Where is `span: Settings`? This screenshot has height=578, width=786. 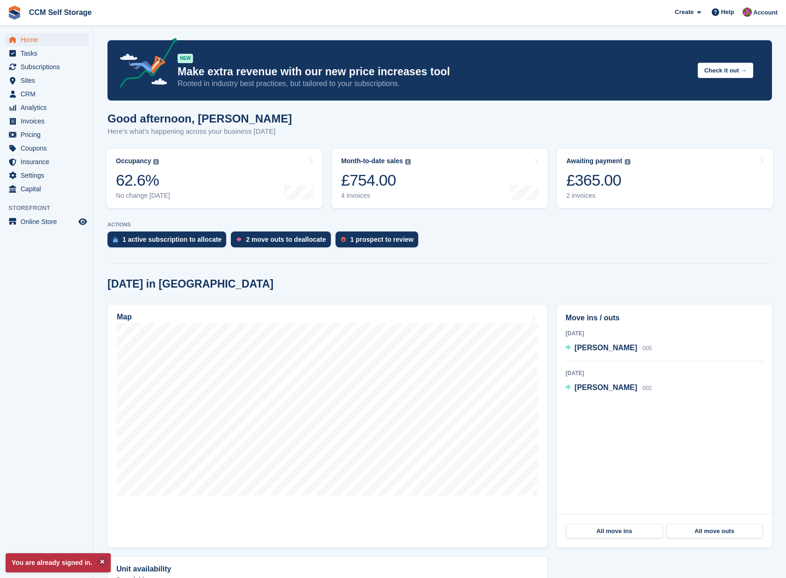 span: Settings is located at coordinates (49, 175).